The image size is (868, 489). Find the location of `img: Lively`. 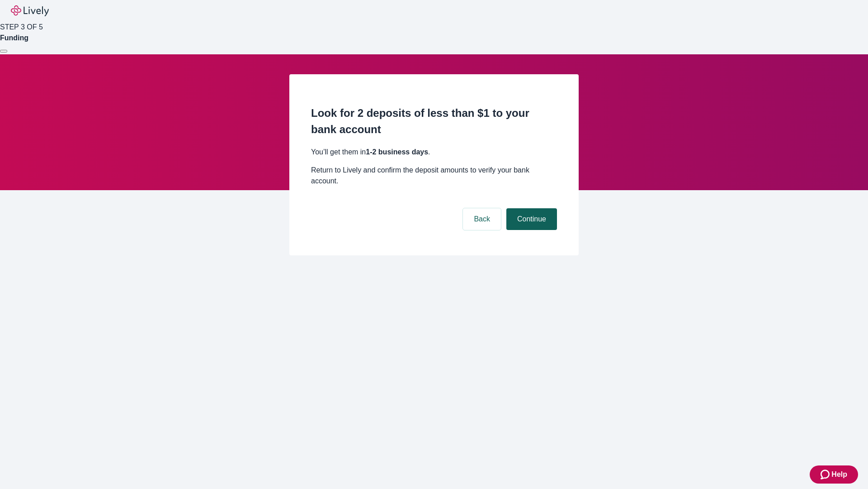

img: Lively is located at coordinates (30, 11).